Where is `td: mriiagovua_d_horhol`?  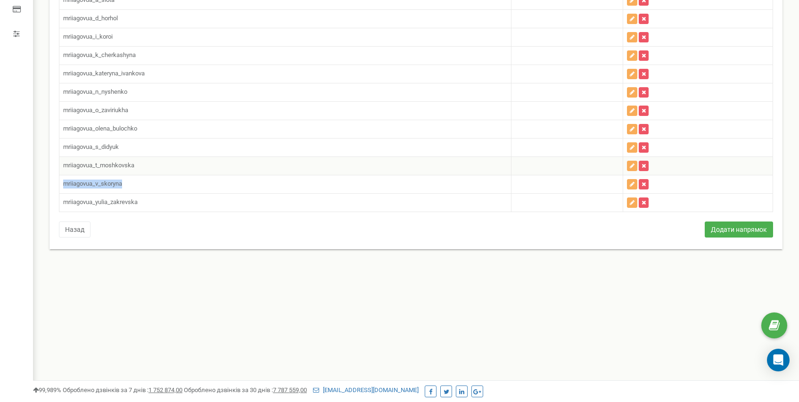 td: mriiagovua_d_horhol is located at coordinates (285, 18).